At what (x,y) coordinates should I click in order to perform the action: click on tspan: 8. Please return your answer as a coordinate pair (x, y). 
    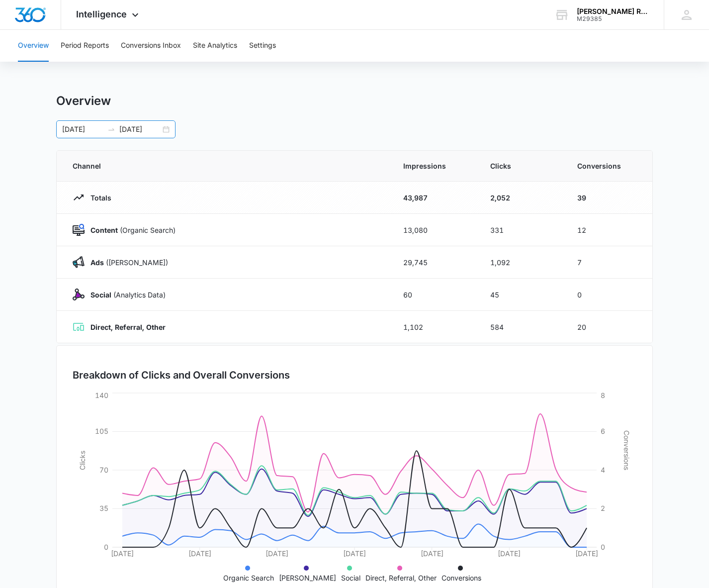
    Looking at the image, I should click on (602, 395).